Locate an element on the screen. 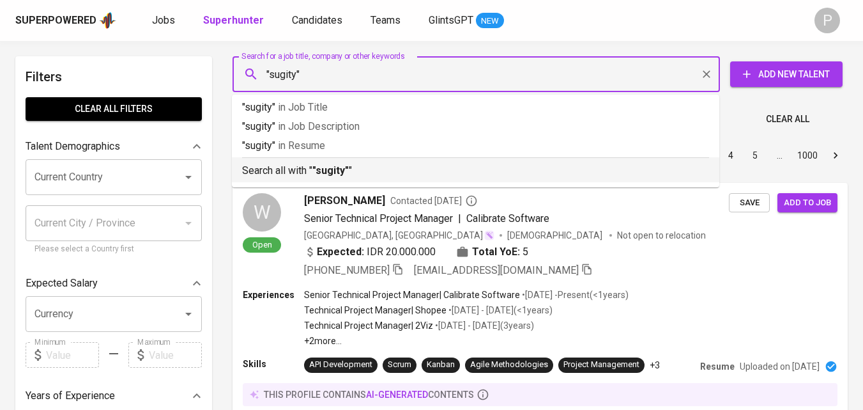  div: Kanban is located at coordinates (441, 364).